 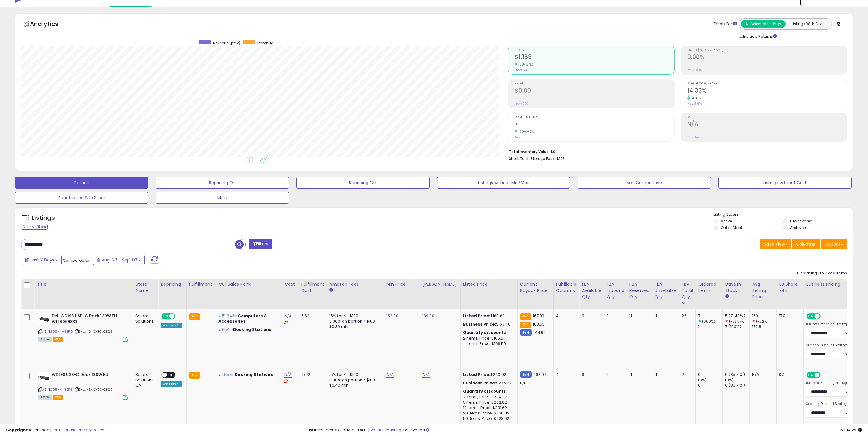 I want to click on label: Out of Stock, so click(x=731, y=228).